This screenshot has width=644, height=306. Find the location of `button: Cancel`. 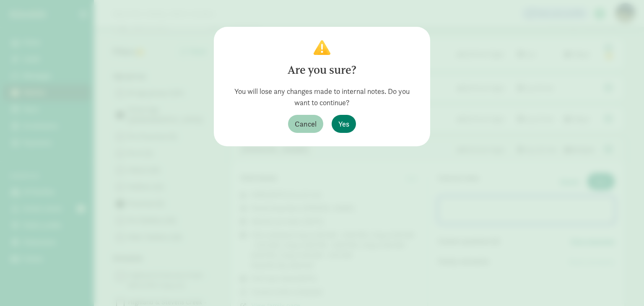

button: Cancel is located at coordinates (306, 124).